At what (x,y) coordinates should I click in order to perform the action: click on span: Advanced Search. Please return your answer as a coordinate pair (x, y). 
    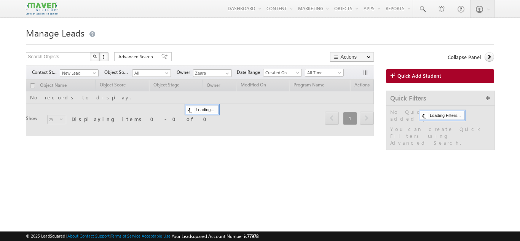
    Looking at the image, I should click on (137, 57).